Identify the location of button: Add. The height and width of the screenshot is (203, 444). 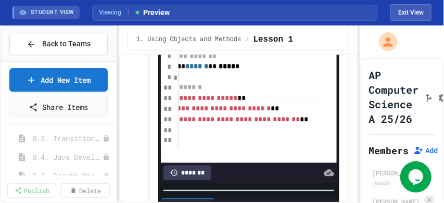
(425, 150).